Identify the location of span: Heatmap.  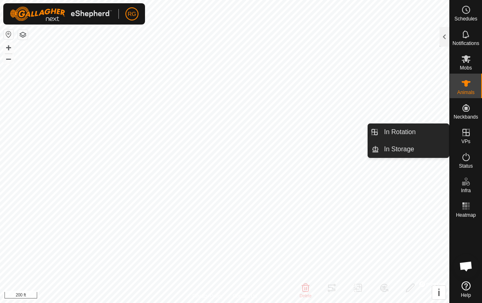
(466, 215).